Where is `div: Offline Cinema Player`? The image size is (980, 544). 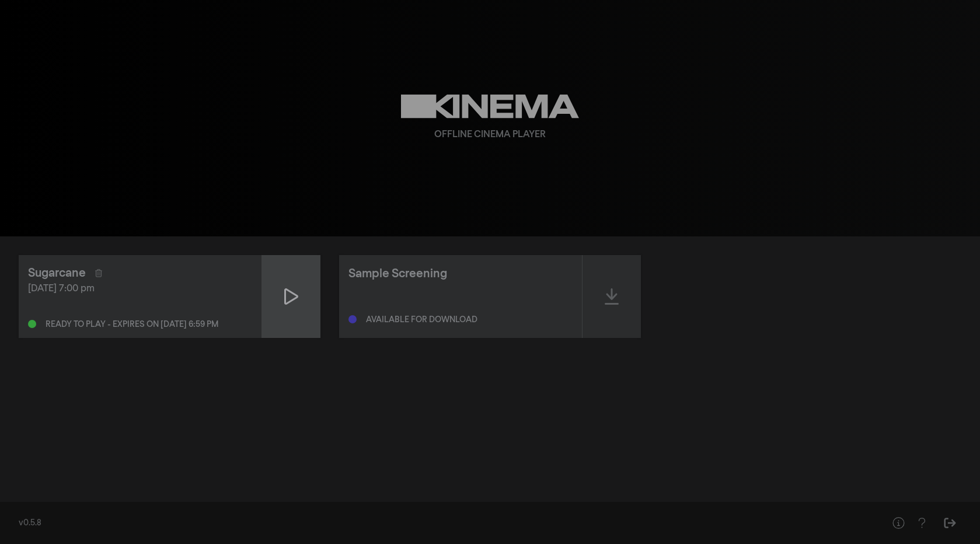
div: Offline Cinema Player is located at coordinates (490, 135).